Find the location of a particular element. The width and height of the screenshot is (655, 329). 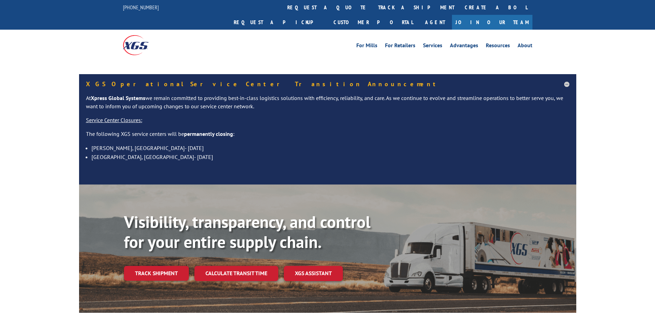

b: Visibility, transparency, and control for your entire supply chain. is located at coordinates (247, 232).